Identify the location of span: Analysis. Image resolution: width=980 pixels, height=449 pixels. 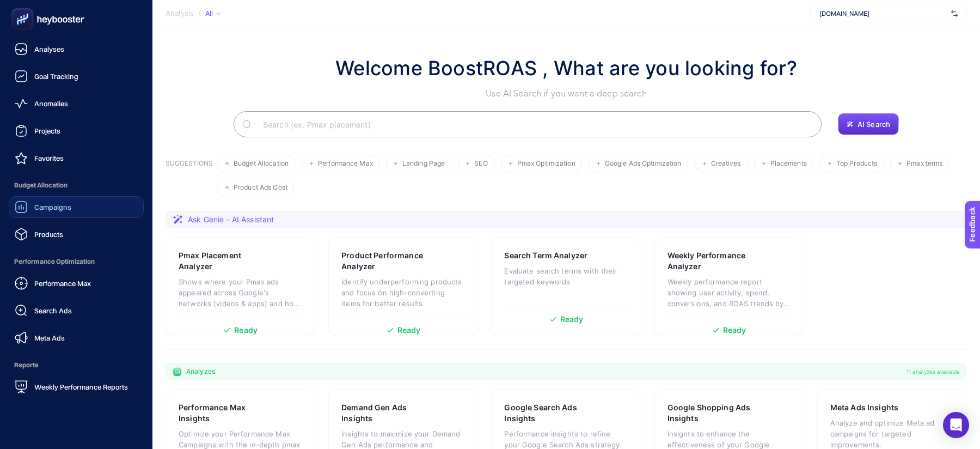
(180, 14).